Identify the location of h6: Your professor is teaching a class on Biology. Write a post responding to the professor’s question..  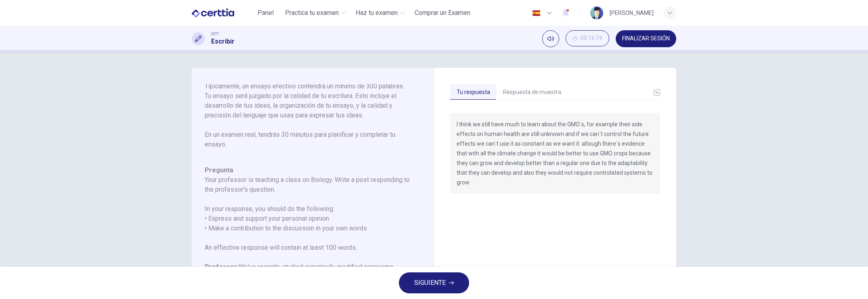
(308, 185).